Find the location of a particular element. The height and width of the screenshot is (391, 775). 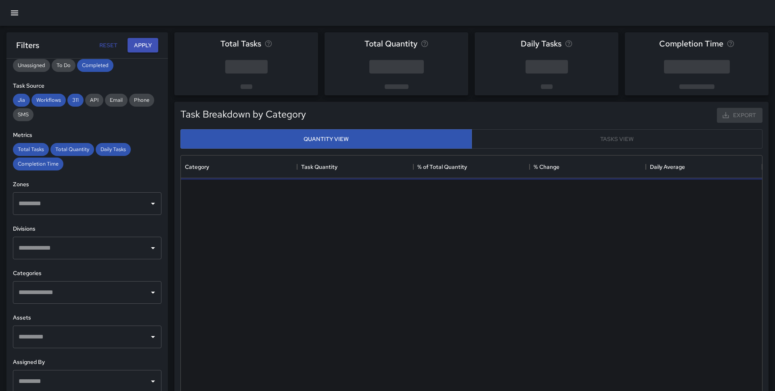

div: Email is located at coordinates (116, 100).